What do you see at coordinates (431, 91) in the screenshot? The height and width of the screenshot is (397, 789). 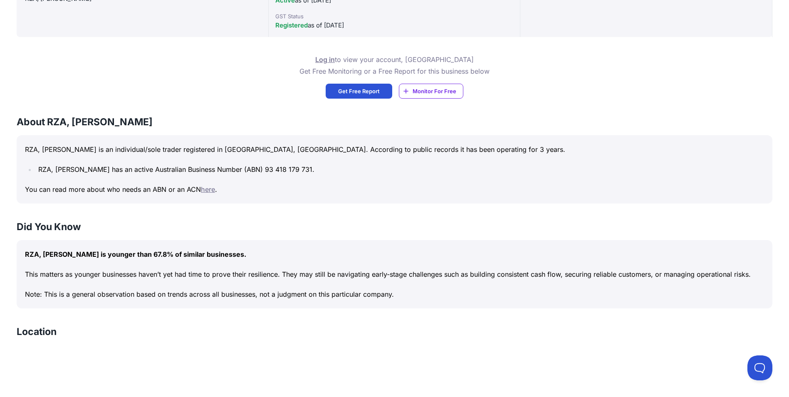 I see `a: Monitor For Free` at bounding box center [431, 91].